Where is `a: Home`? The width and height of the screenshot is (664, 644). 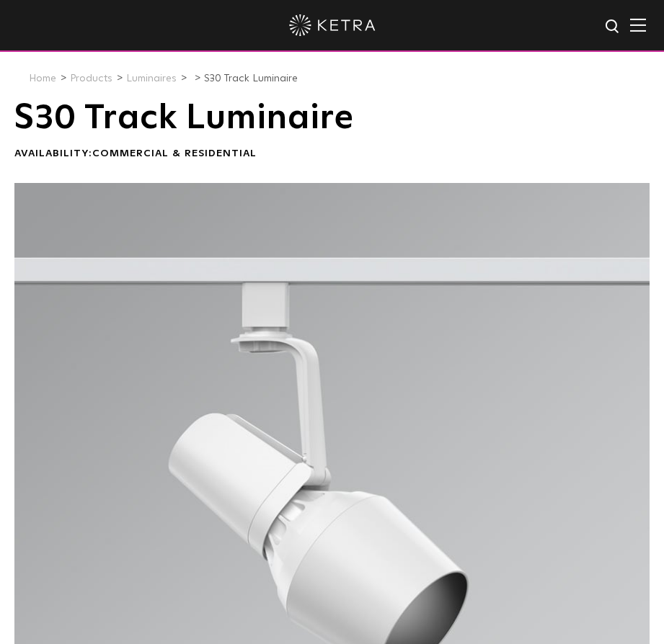 a: Home is located at coordinates (42, 78).